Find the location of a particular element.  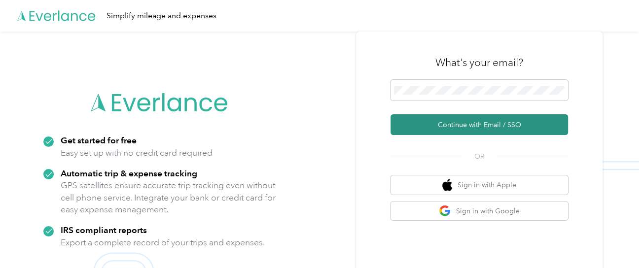

p: Export a complete record of your trips and expenses. is located at coordinates (163, 242).